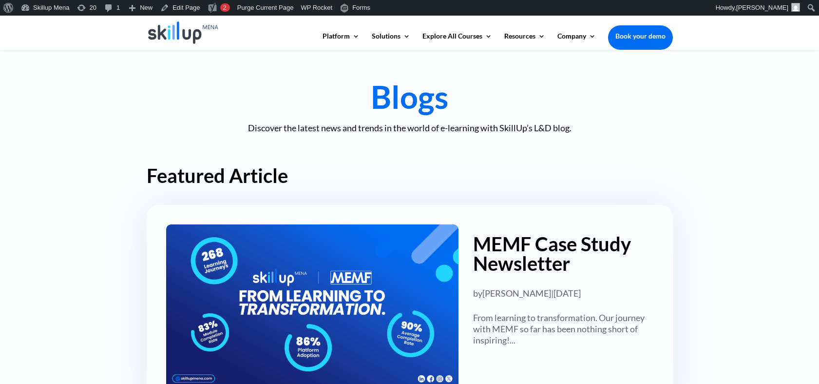 The height and width of the screenshot is (384, 819). What do you see at coordinates (183, 33) in the screenshot?
I see `img: Skillup Mena` at bounding box center [183, 33].